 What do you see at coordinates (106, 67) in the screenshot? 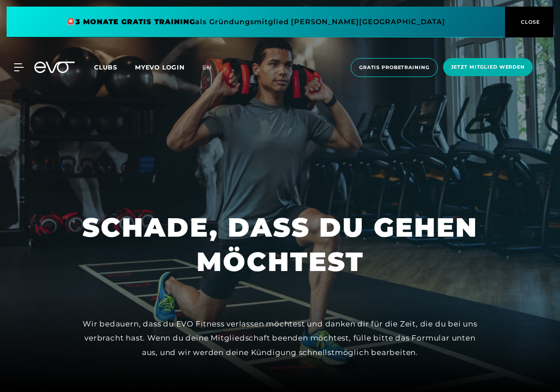
I see `span: Clubs` at bounding box center [106, 67].